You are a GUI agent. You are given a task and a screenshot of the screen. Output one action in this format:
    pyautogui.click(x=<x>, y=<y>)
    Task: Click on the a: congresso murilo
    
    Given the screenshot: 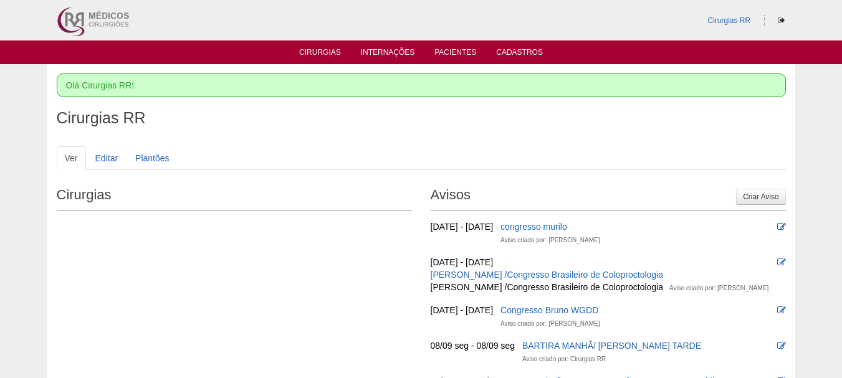 What is the action you would take?
    pyautogui.click(x=534, y=227)
    